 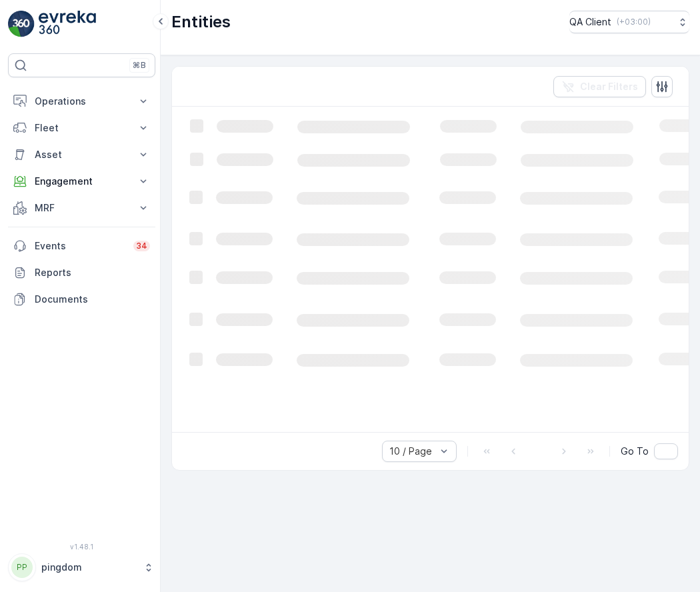 What do you see at coordinates (92, 272) in the screenshot?
I see `p: Reports` at bounding box center [92, 272].